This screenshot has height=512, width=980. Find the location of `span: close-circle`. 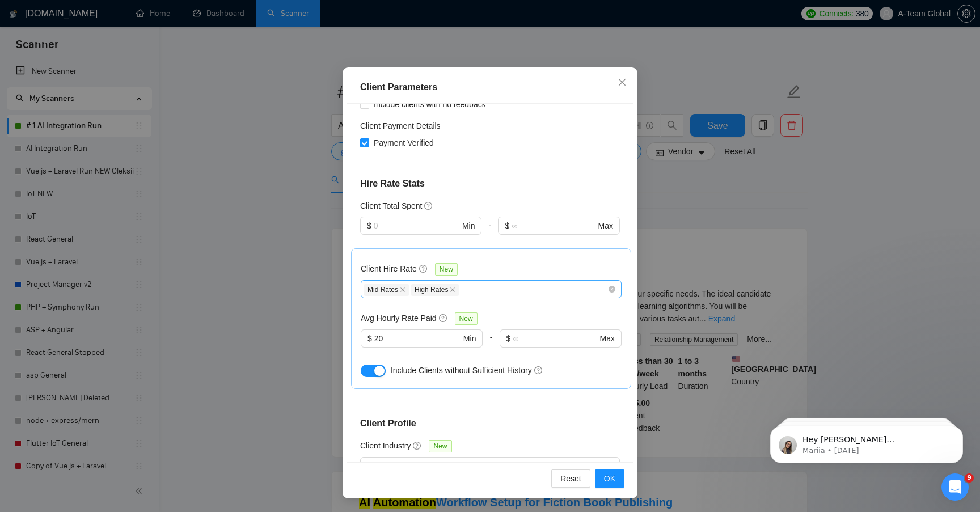

span: close-circle is located at coordinates (612, 289).